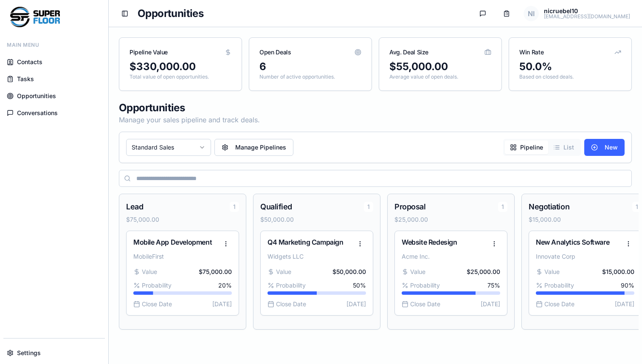  What do you see at coordinates (585, 207) in the screenshot?
I see `div: Negotiation` at bounding box center [585, 207].